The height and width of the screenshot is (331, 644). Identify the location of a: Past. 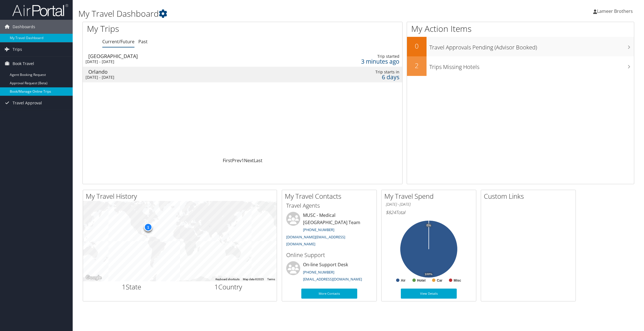
(143, 42).